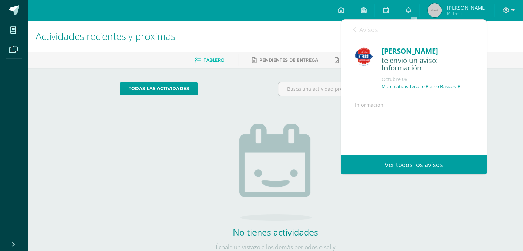  I want to click on span: Mi Perfil, so click(467, 13).